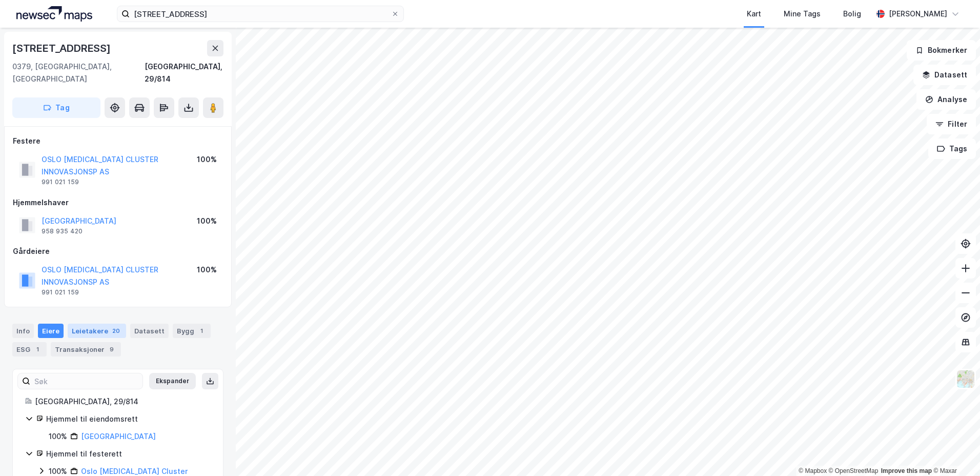 The image size is (980, 476). Describe the element at coordinates (112, 349) in the screenshot. I see `div: 9` at that location.